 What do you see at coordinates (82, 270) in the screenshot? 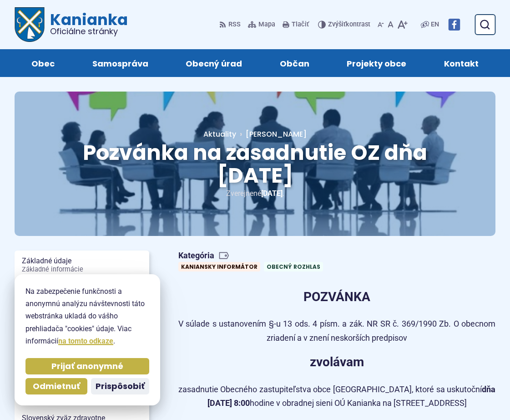
I see `span: Základné informácie` at bounding box center [82, 270].